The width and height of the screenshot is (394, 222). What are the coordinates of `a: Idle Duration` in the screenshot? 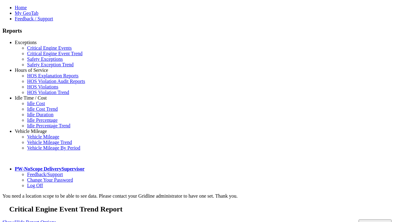 It's located at (40, 114).